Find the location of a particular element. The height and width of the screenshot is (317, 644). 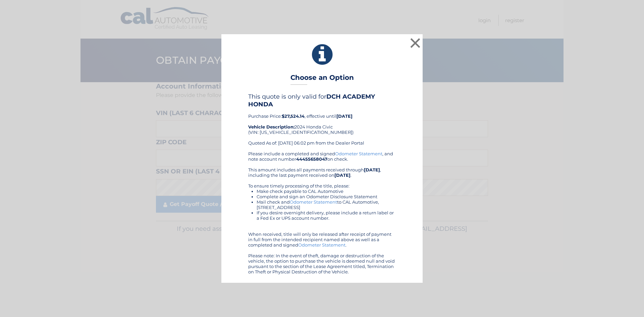

div: Please include a completed and signed , and note account number on check. This amount includes al... is located at coordinates (322, 213).